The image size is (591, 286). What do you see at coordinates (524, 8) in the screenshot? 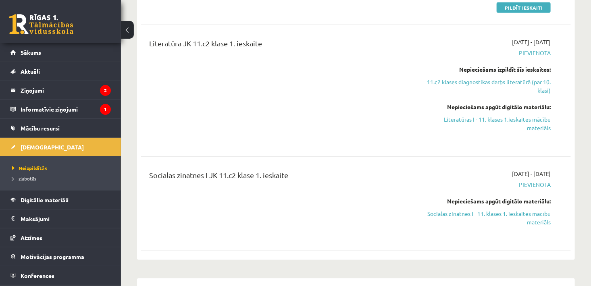
I see `a: Pildīt ieskaiti` at bounding box center [524, 8].